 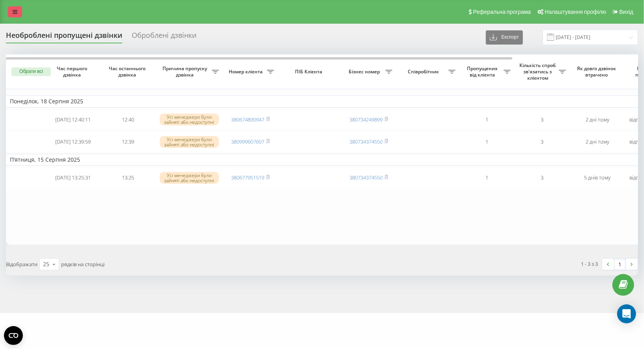 What do you see at coordinates (128, 71) in the screenshot?
I see `span: Час останнього дзвінка` at bounding box center [128, 71].